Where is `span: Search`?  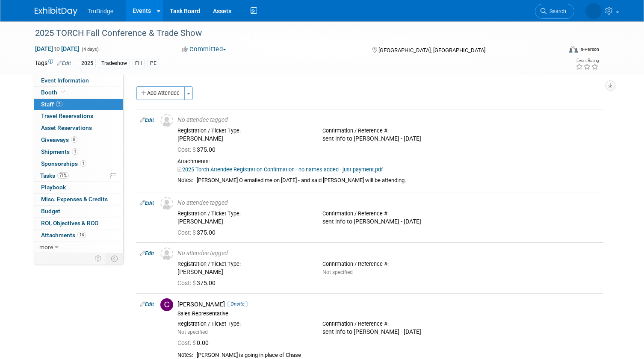
span: Search is located at coordinates (556, 11).